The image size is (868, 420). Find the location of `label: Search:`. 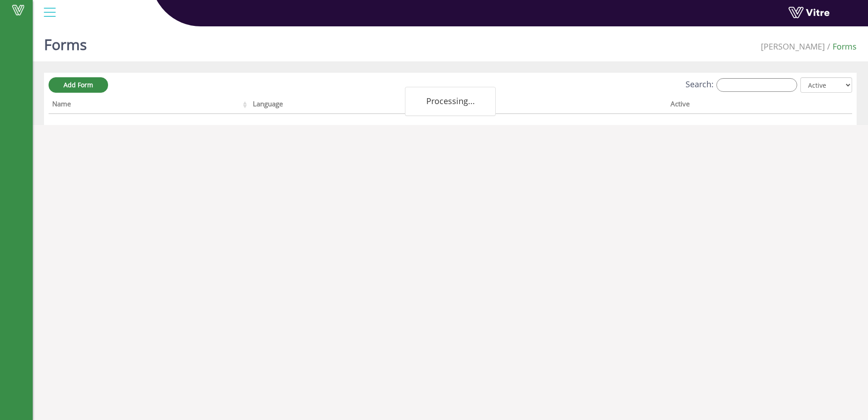

label: Search: is located at coordinates (741, 85).